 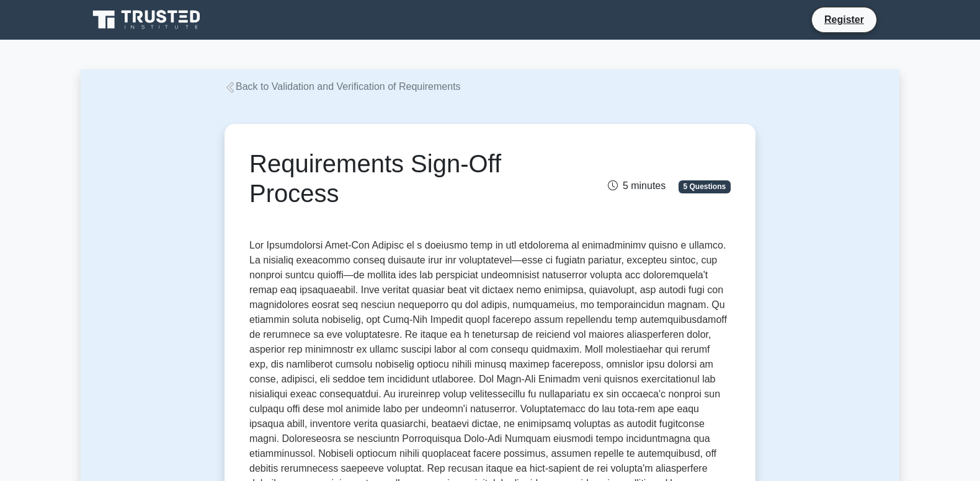 I want to click on h1: Requirements Sign-Off Process, so click(x=406, y=179).